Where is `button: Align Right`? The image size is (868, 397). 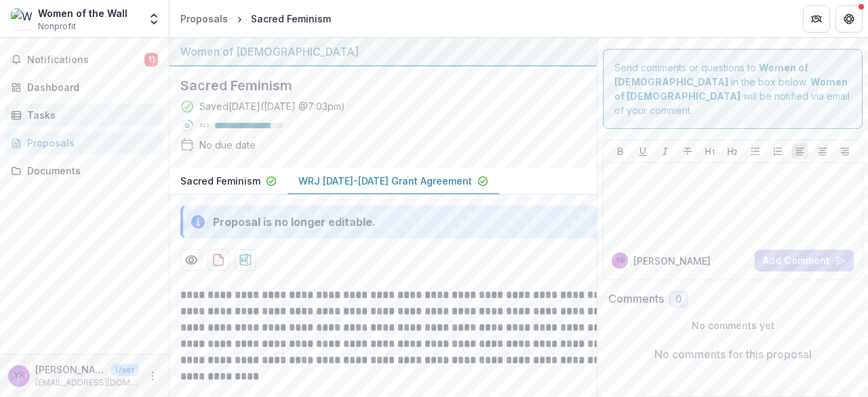 button: Align Right is located at coordinates (844, 151).